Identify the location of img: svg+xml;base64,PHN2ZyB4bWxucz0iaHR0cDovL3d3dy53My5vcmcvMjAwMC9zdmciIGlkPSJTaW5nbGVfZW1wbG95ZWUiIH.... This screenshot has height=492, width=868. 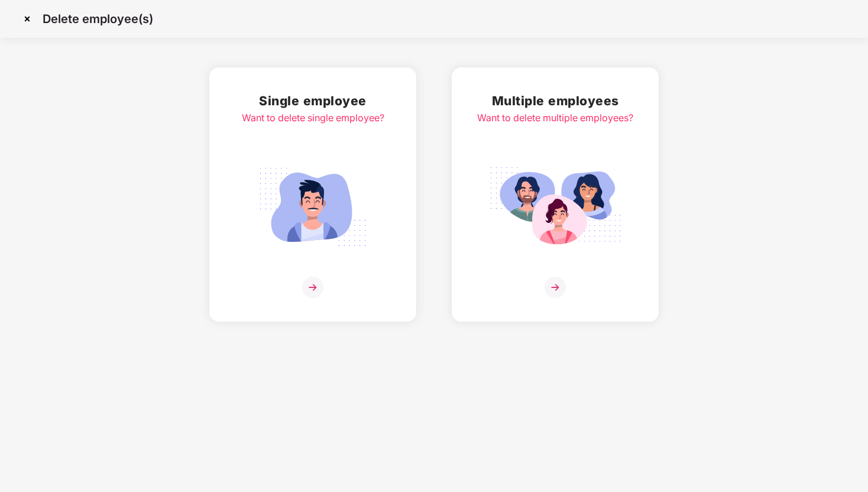
(312, 207).